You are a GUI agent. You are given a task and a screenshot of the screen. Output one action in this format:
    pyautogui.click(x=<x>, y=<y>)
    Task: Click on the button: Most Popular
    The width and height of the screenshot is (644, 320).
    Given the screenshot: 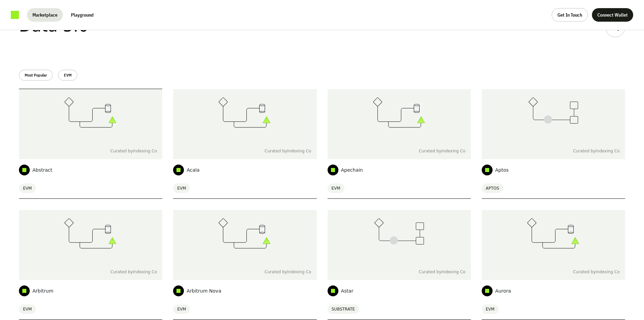 What is the action you would take?
    pyautogui.click(x=36, y=75)
    